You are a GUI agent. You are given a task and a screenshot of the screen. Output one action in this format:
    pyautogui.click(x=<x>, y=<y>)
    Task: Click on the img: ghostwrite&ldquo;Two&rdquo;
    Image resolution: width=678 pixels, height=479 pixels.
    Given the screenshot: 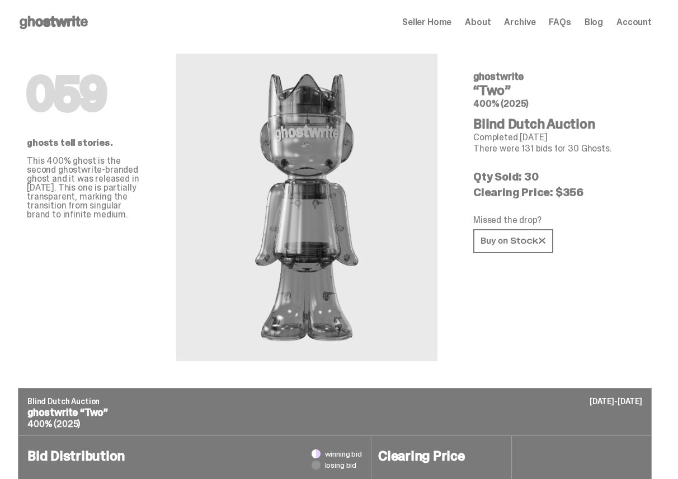 What is the action you would take?
    pyautogui.click(x=307, y=207)
    